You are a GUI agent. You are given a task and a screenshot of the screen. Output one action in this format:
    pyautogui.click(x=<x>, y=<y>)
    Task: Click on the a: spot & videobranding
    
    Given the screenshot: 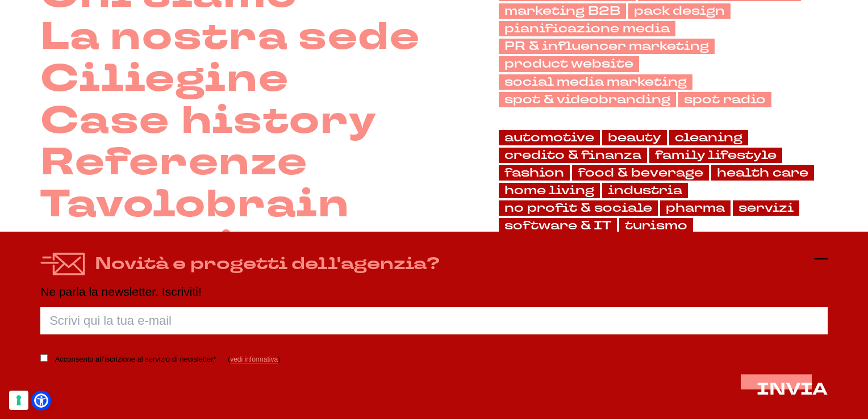 What is the action you would take?
    pyautogui.click(x=588, y=99)
    